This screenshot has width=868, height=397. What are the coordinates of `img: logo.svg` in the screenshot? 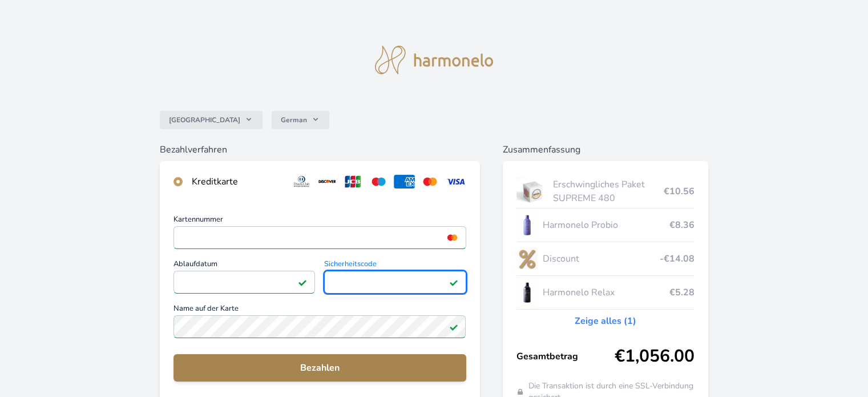 It's located at (434, 60).